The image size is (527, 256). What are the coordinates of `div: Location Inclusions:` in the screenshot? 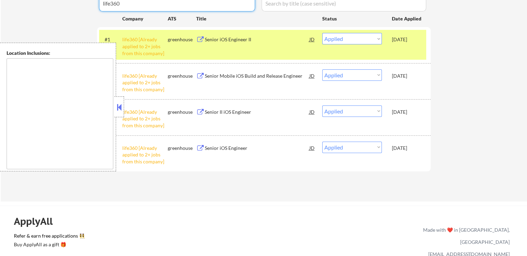 It's located at (60, 53).